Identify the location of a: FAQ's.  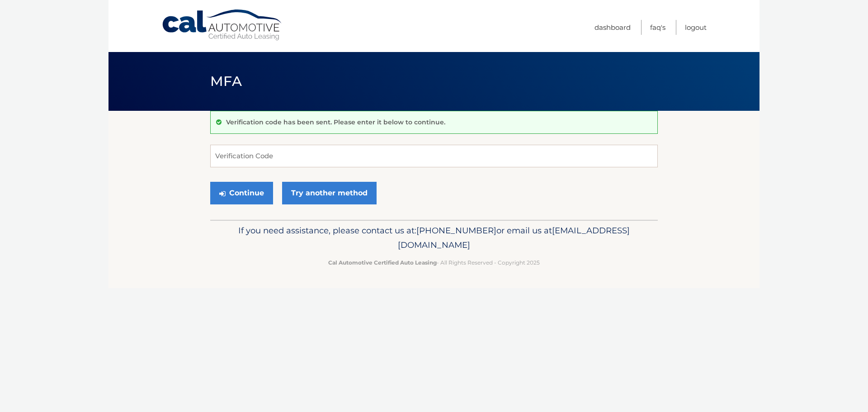
(658, 27).